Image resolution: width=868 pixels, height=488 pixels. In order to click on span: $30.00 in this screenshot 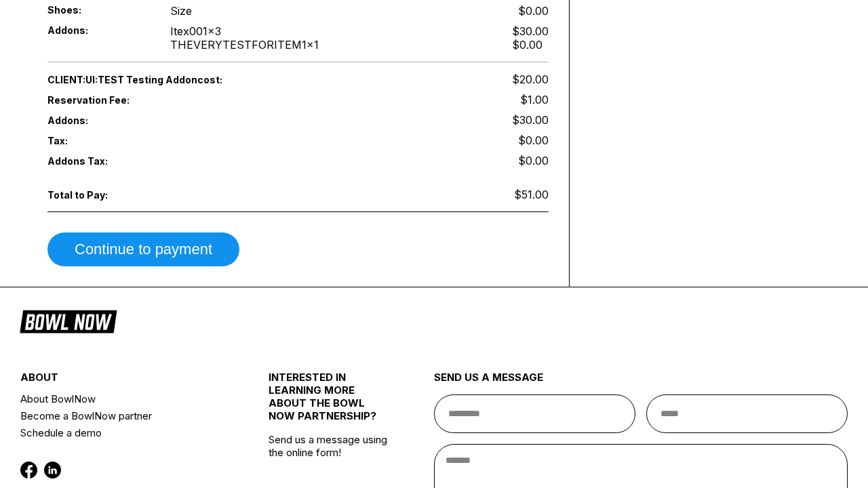, I will do `click(530, 120)`.